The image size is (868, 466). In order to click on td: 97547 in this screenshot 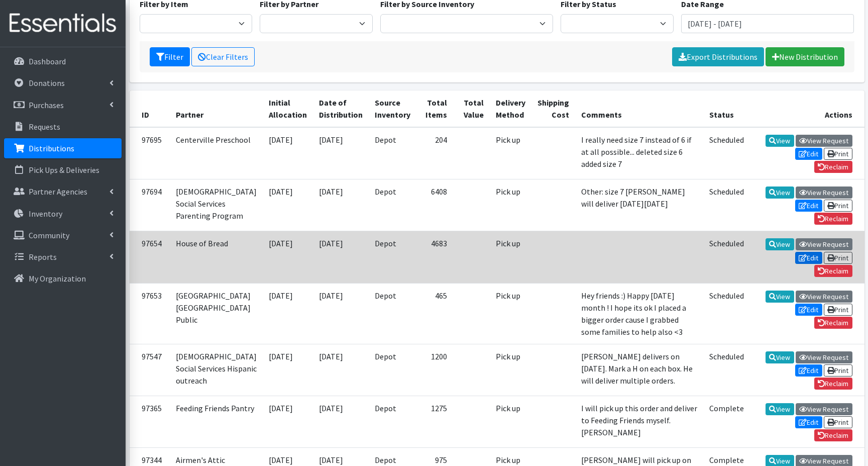, I will do `click(149, 369)`.